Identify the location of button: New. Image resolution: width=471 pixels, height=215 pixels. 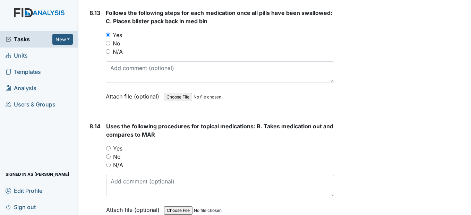
(63, 39).